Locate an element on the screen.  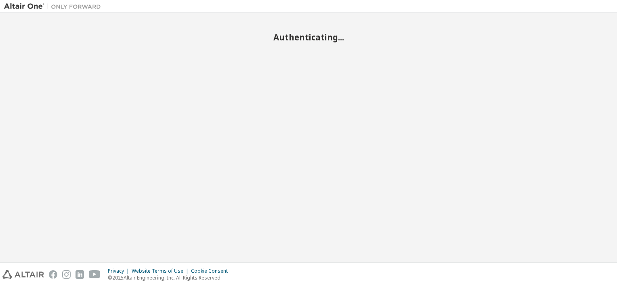
div: Website Terms of Use is located at coordinates (161, 271).